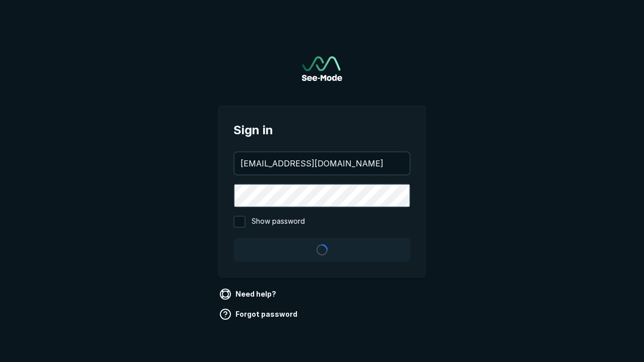  Describe the element at coordinates (322, 69) in the screenshot. I see `img: See-Mode Logo` at that location.